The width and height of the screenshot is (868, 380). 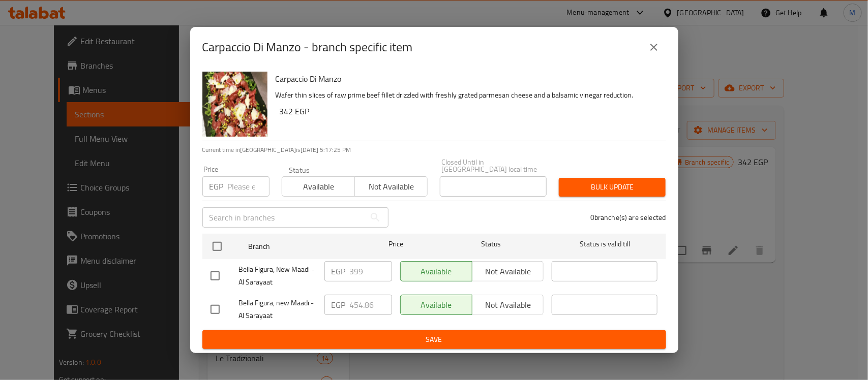 What do you see at coordinates (467, 79) in the screenshot?
I see `h6: Carpaccio Di Manzo` at bounding box center [467, 79].